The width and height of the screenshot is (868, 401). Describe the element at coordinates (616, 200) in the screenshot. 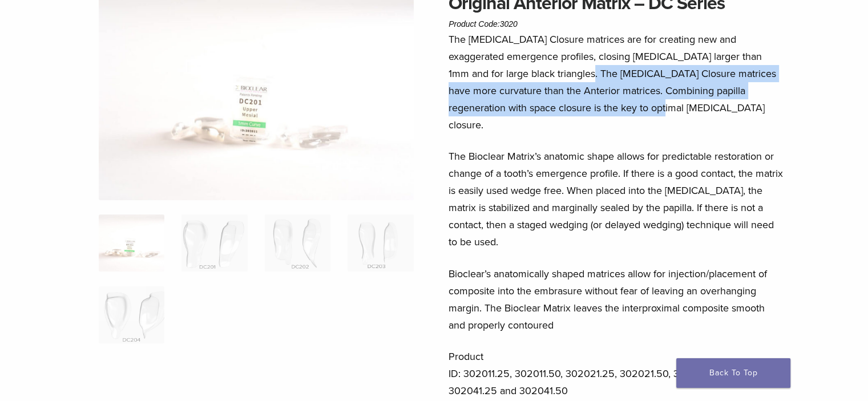

I see `p: The Bioclear Matrix’s anatomic shape allows for predictable restoration or change of a tooth’s em...` at that location.